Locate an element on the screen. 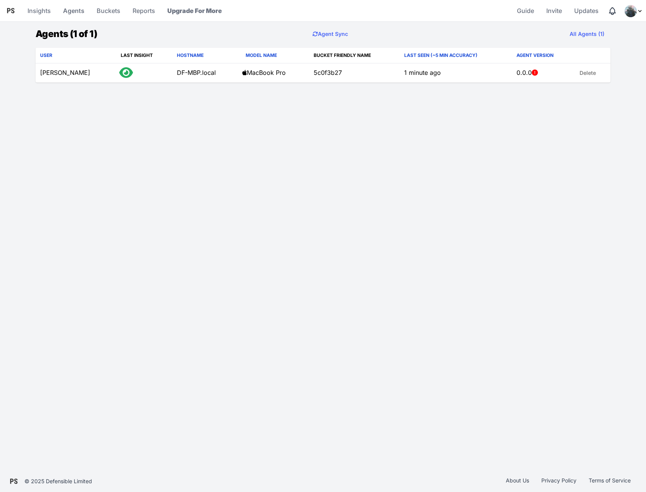 This screenshot has width=646, height=492. td: 0.0.0 is located at coordinates (543, 73).